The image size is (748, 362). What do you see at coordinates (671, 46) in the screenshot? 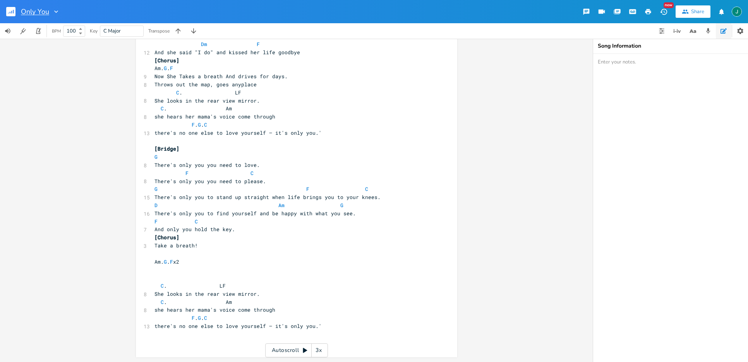
I see `div: Song Information` at bounding box center [671, 46].